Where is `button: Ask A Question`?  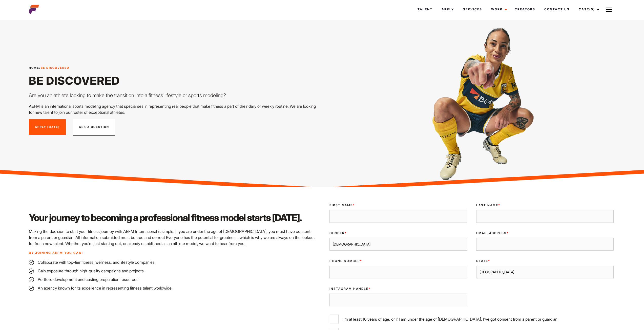
button: Ask A Question is located at coordinates (94, 127).